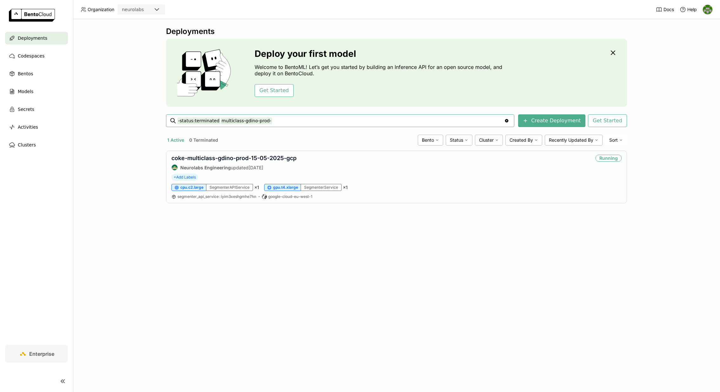 The image size is (720, 392). Describe the element at coordinates (185, 177) in the screenshot. I see `span: +Add Labels` at that location.